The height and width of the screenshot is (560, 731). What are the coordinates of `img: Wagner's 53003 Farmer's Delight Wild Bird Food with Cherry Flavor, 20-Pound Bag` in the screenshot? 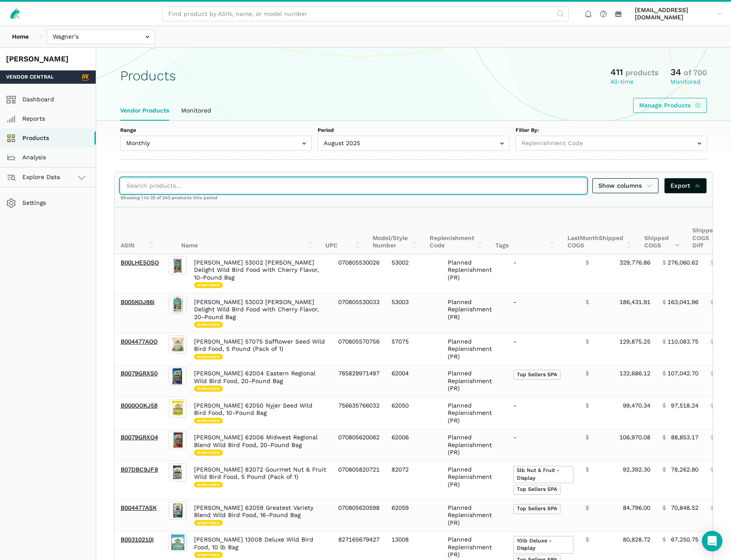 It's located at (177, 305).